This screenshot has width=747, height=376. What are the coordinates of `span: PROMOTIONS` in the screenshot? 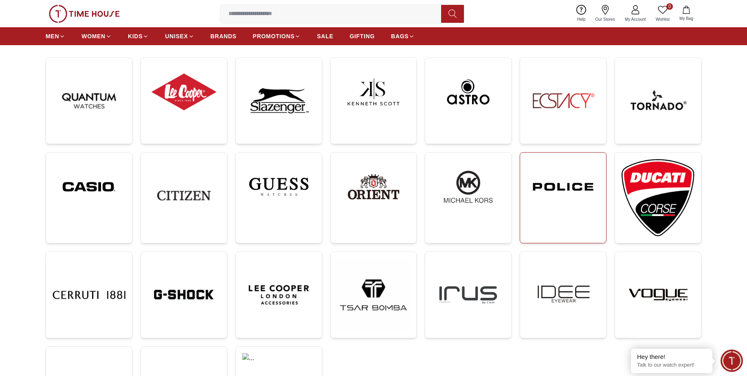 It's located at (274, 36).